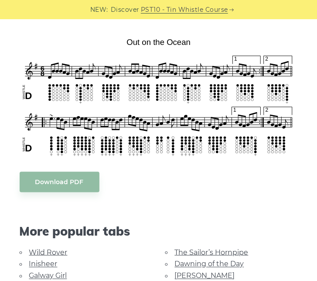  I want to click on a: The Sailor’s Hornpipe, so click(212, 252).